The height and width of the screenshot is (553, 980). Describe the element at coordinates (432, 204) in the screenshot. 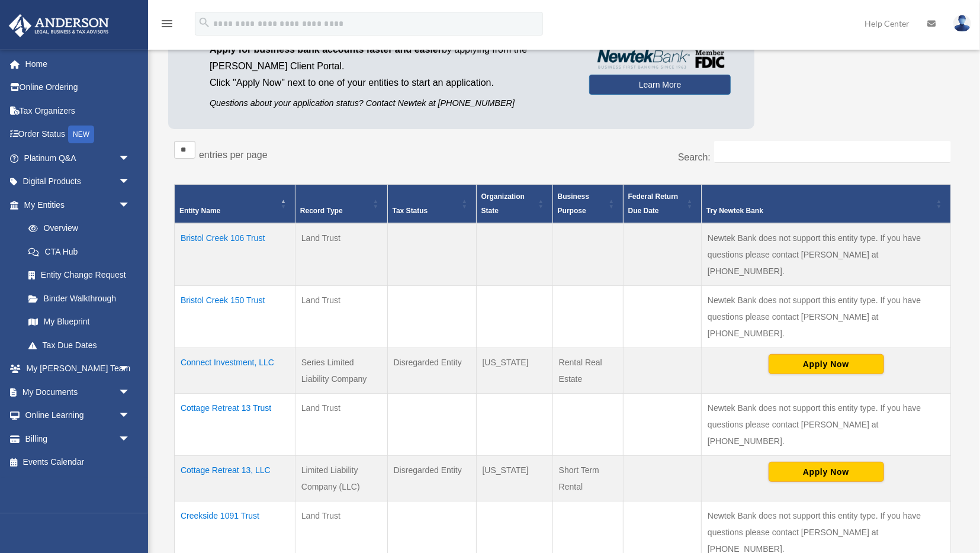

I see `th: Tax Status: Activate to sort` at that location.